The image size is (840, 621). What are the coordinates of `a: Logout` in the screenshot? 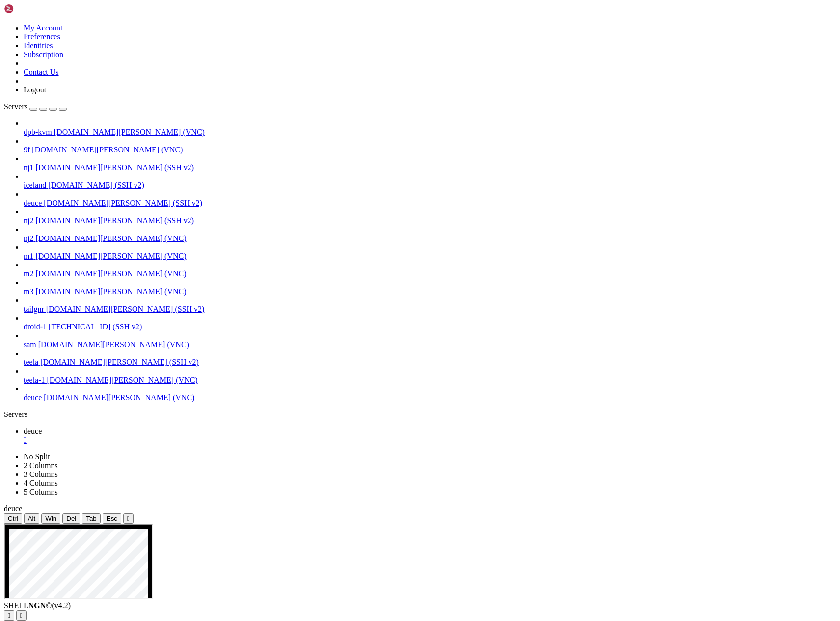 It's located at (35, 89).